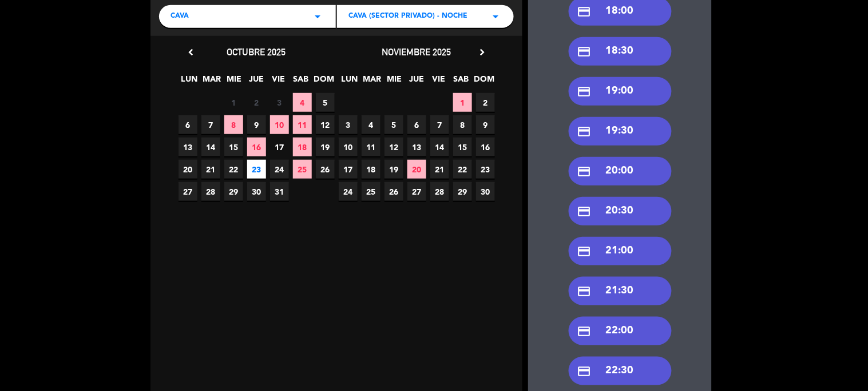 This screenshot has width=868, height=391. Describe the element at coordinates (620, 211) in the screenshot. I see `div: 20:30` at that location.